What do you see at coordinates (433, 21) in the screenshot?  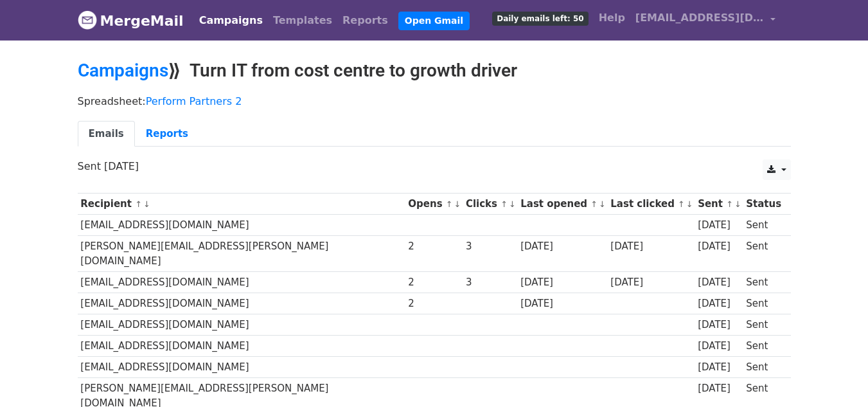 I see `a: Open Gmail` at bounding box center [433, 21].